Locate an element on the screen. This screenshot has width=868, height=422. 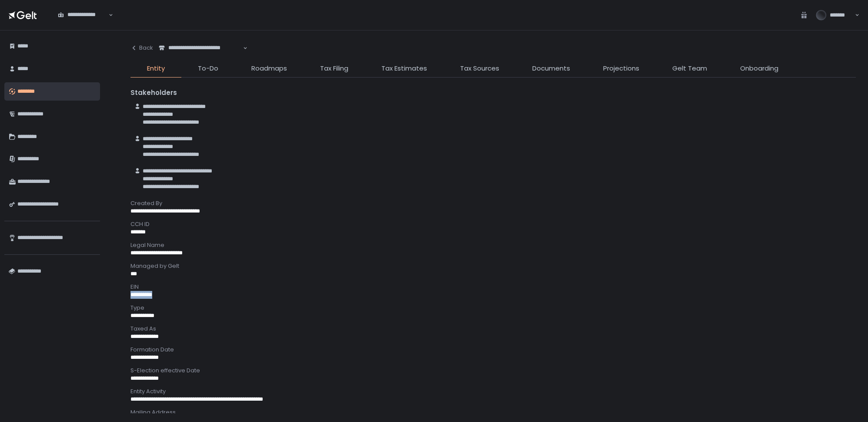
div: Taxed As is located at coordinates (493, 328).